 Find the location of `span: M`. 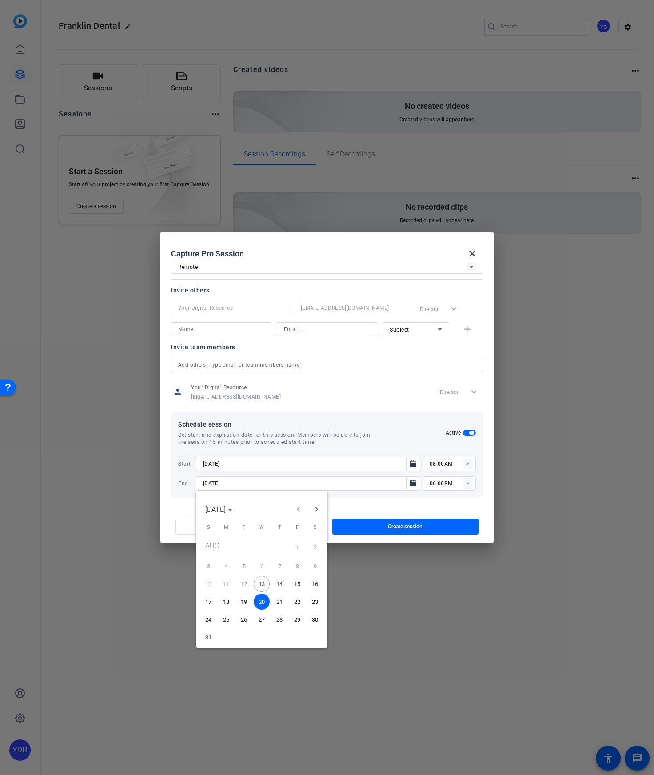

span: M is located at coordinates (226, 527).